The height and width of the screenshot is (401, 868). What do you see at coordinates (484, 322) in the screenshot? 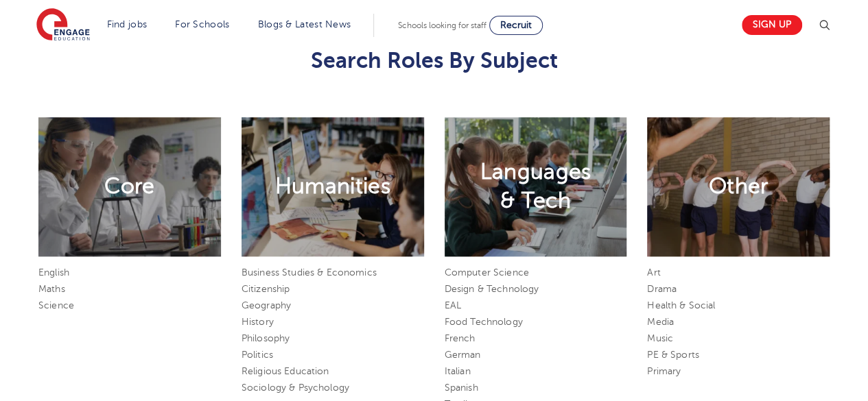
I see `a: Food Technology` at bounding box center [484, 322].